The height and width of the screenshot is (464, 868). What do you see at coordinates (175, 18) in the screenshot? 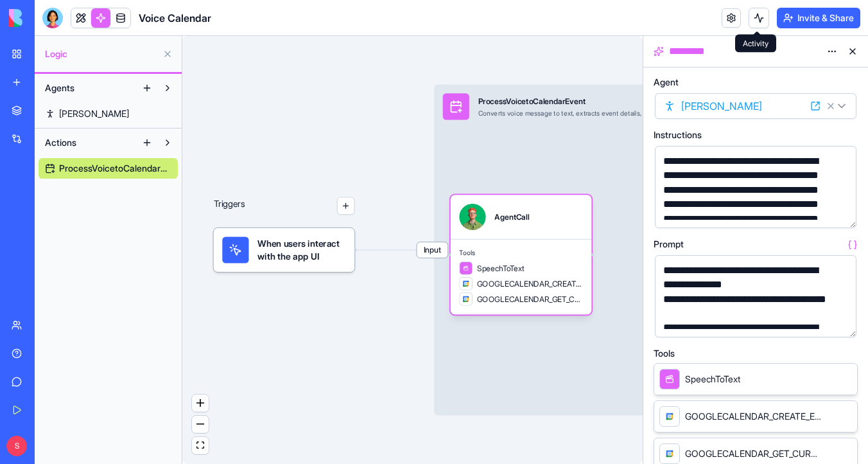
I see `span: Voice Calendar` at bounding box center [175, 18].